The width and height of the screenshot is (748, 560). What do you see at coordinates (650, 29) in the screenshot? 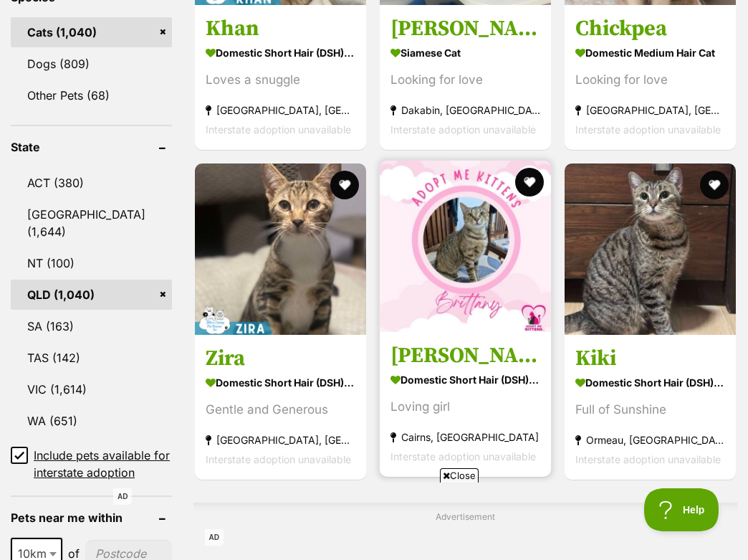
I see `h3: Chickpea` at bounding box center [650, 29].